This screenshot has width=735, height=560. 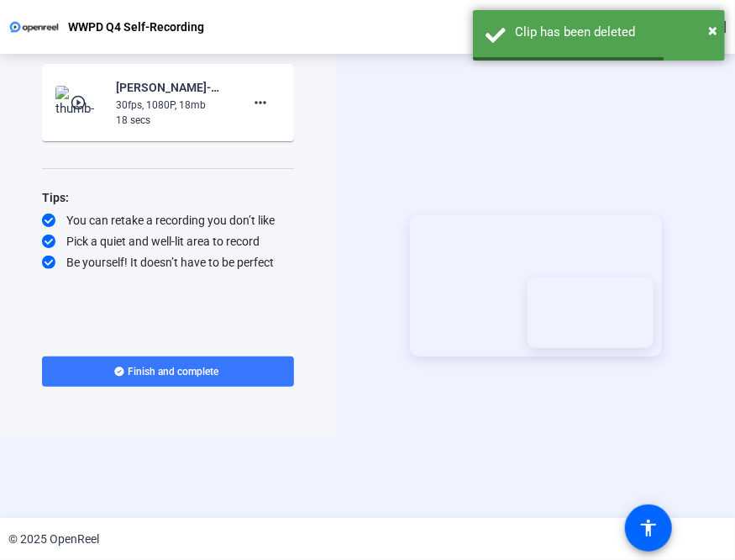 I want to click on mat-icon: play_circle_outline, so click(x=80, y=102).